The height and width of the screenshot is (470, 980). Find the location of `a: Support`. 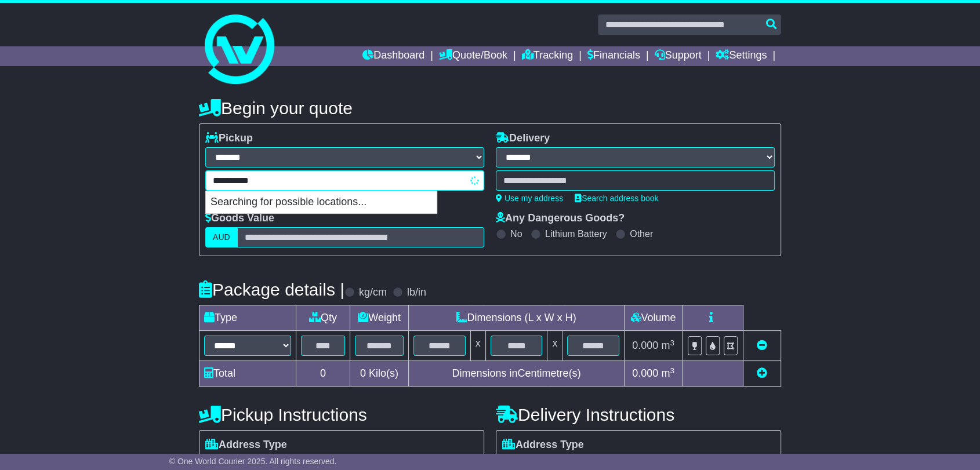

a: Support is located at coordinates (678, 56).